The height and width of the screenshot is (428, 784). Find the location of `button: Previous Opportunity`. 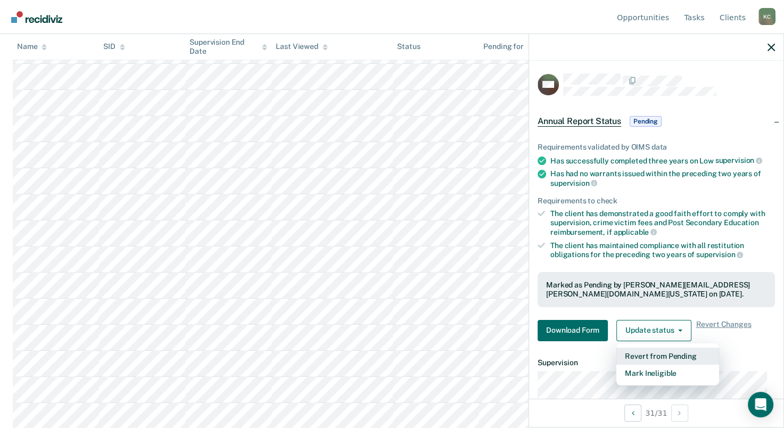

button: Previous Opportunity is located at coordinates (633, 413).